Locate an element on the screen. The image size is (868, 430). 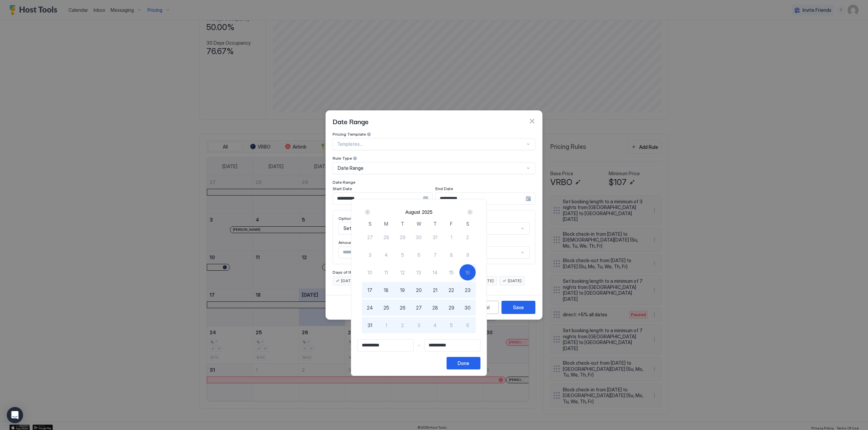
button: 25 is located at coordinates (386, 308).